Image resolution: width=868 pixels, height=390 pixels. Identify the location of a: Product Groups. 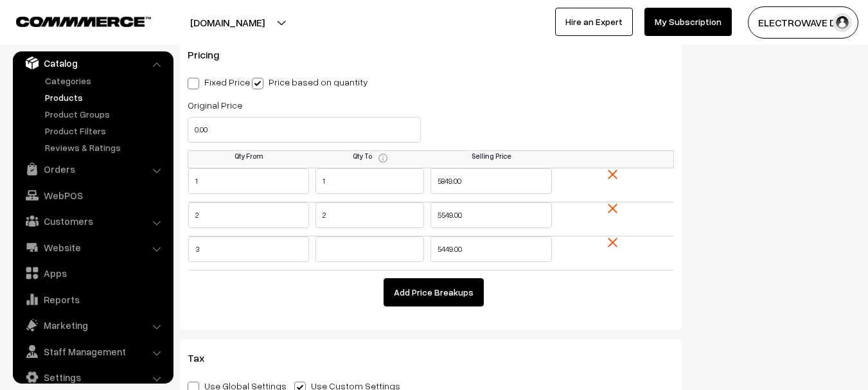
(105, 114).